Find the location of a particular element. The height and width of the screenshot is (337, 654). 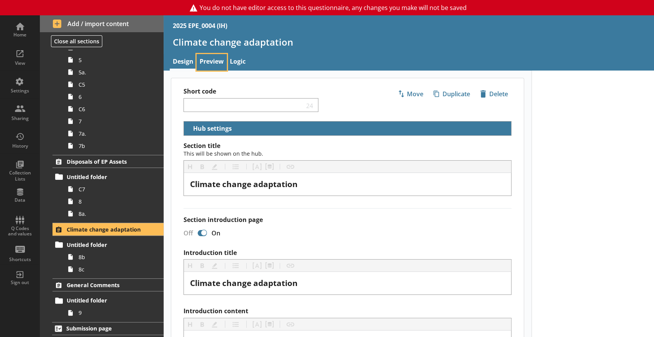

span: Section title is located at coordinates (224, 150).